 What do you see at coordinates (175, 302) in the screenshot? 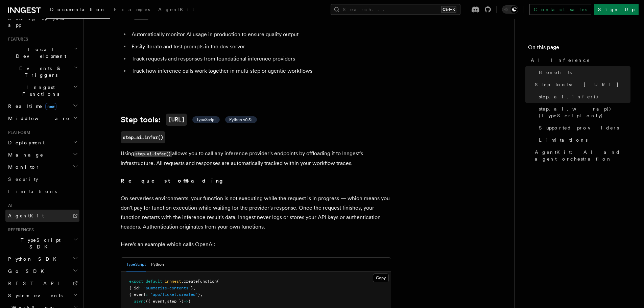
I see `span: step })` at bounding box center [175, 302].